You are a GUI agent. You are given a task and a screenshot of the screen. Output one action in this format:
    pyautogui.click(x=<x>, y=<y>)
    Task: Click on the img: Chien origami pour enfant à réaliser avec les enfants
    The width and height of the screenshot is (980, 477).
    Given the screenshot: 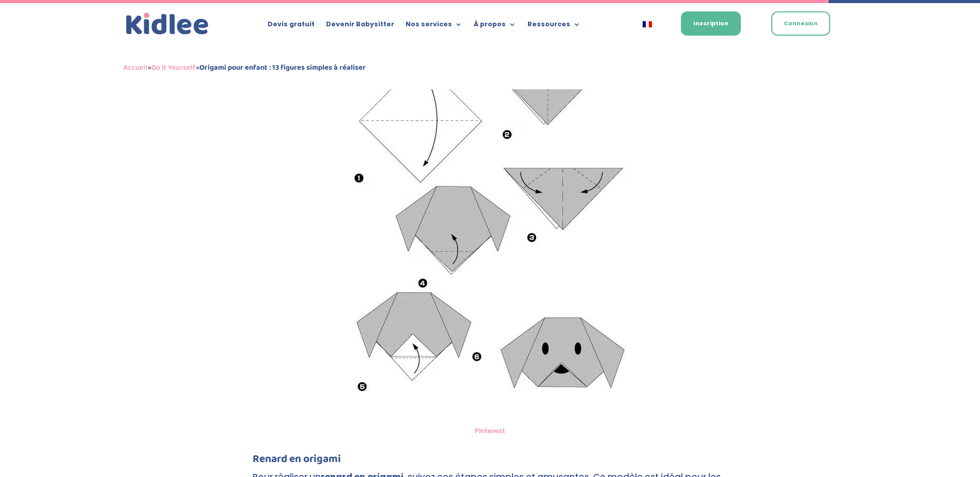 What is the action you would take?
    pyautogui.click(x=490, y=234)
    